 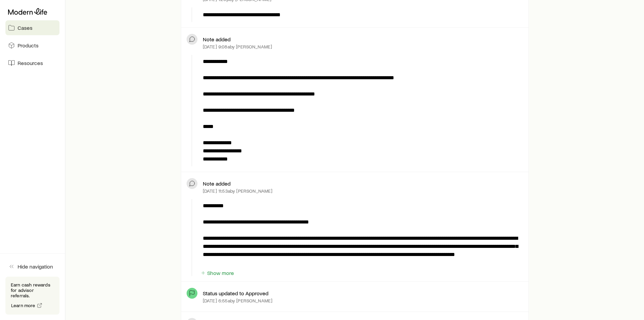 I want to click on div: Earn cash rewards for advisor referrals.Learn more, so click(x=33, y=295).